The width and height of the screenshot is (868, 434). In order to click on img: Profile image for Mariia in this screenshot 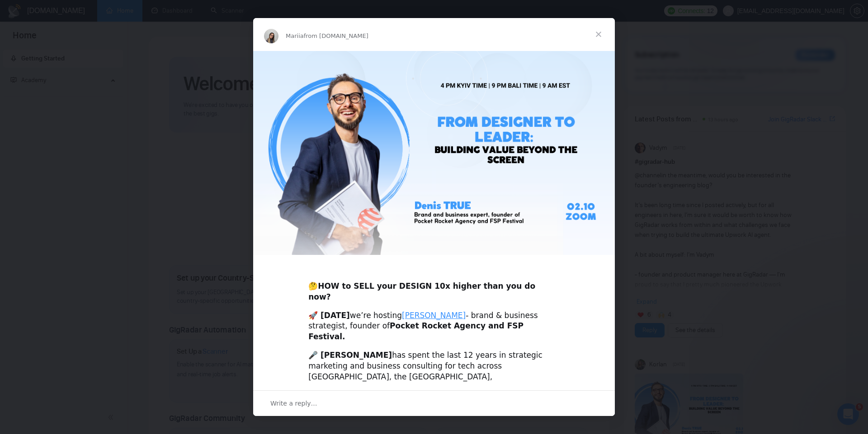, I will do `click(272, 36)`.